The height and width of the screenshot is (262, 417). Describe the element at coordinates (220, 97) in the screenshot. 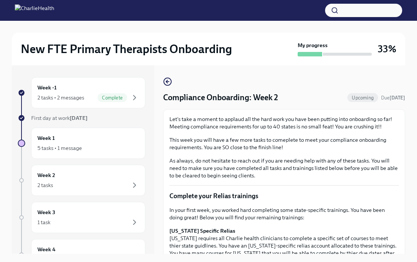

I see `h4: Compliance Onboarding: Week 2` at that location.